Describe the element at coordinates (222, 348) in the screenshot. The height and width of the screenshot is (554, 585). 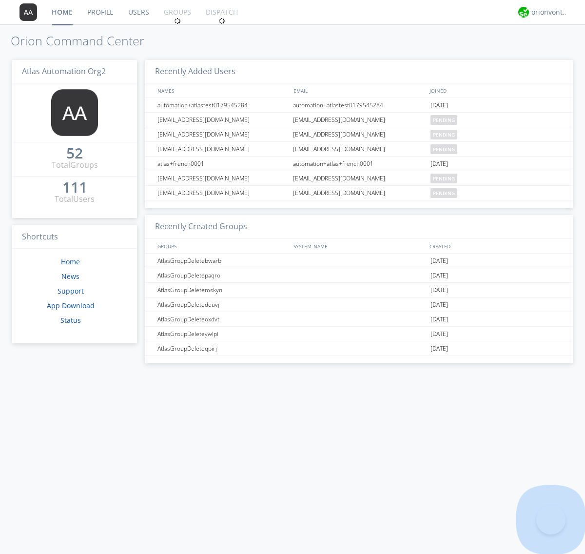
I see `div: AtlasGroupDeleteqpirj` at that location.